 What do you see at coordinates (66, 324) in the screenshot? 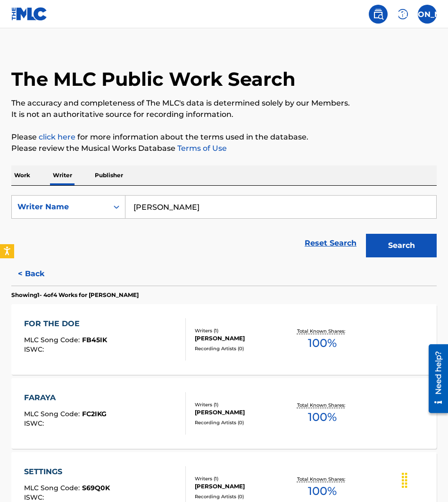
I see `div: FOR THE DOE` at bounding box center [66, 324].